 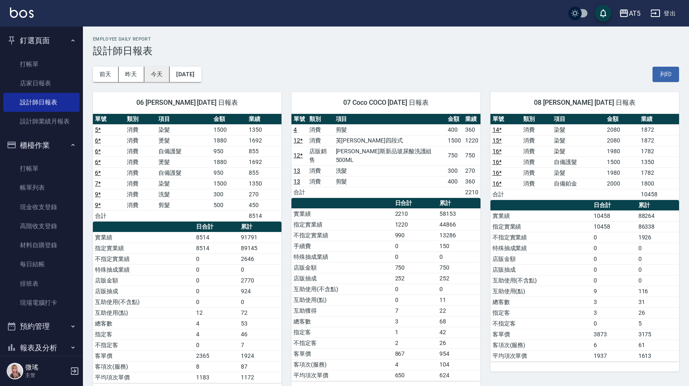 What do you see at coordinates (264, 194) in the screenshot?
I see `td: 270` at bounding box center [264, 194].